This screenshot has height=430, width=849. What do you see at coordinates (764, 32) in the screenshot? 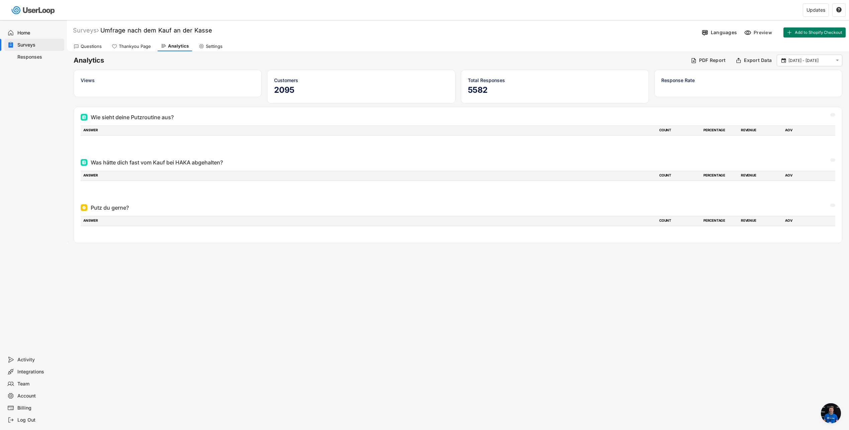
I see `div: Preview` at bounding box center [764, 32].